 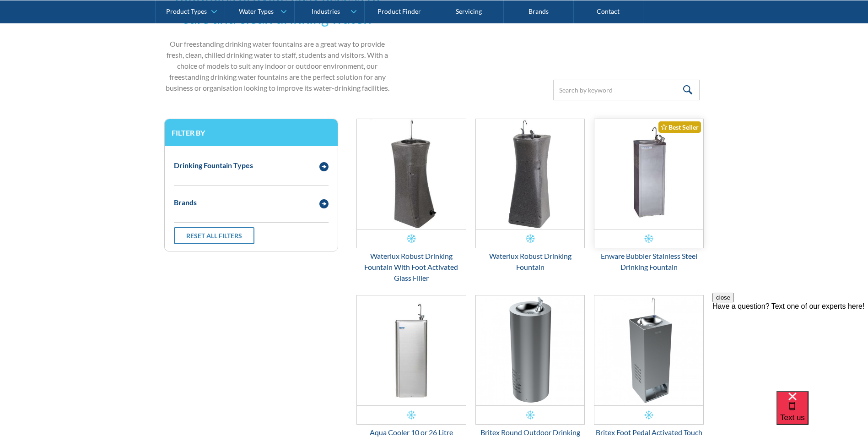 I want to click on a: Waterlux Robust Drinking Fountain With Foot Activated Glass FillerWaterlux Robust Drinking Founta..., so click(x=412, y=201).